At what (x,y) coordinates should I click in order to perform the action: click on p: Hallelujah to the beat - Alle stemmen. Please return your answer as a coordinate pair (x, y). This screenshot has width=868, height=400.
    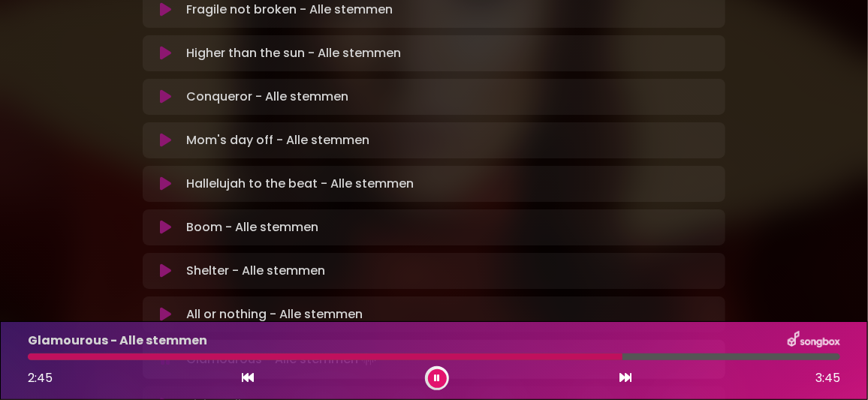
    Looking at the image, I should click on (300, 184).